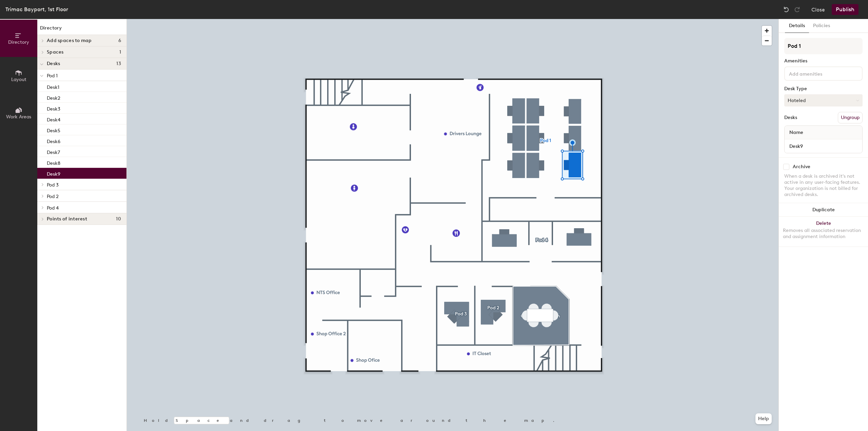 The width and height of the screenshot is (868, 431). Describe the element at coordinates (823, 186) in the screenshot. I see `div: When a desk is archived it's not active in any user-facing features. Your organization is not bil...` at that location.